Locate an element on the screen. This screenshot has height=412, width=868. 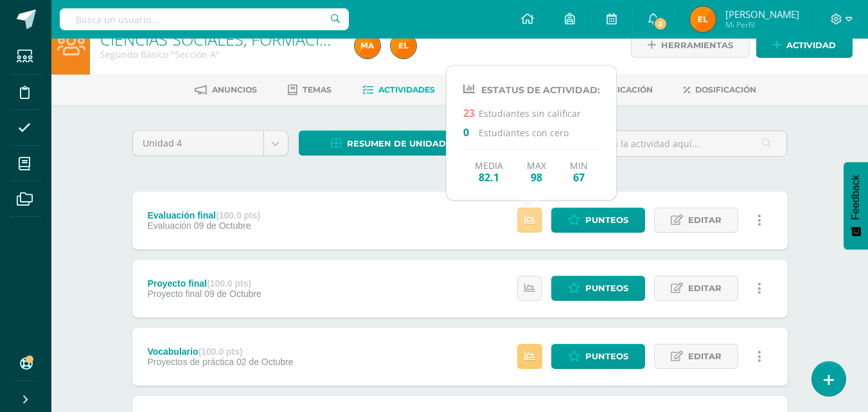
a: Herramientas is located at coordinates (690, 45).